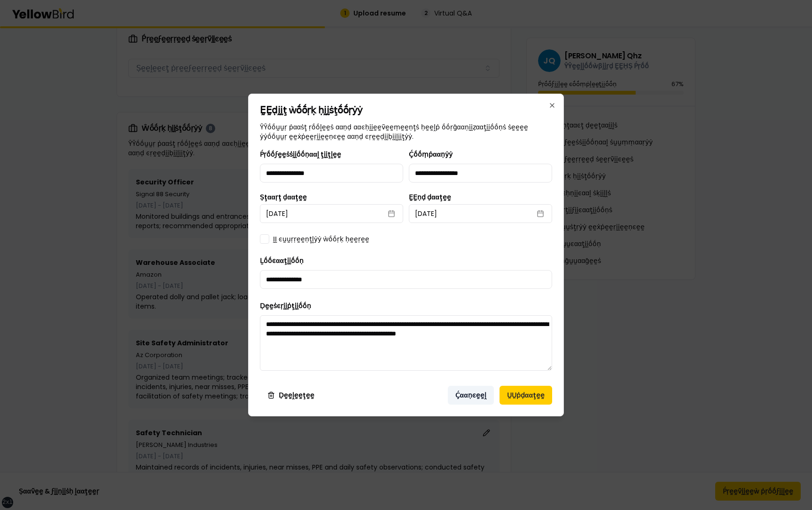 Image resolution: width=812 pixels, height=510 pixels. What do you see at coordinates (300, 154) in the screenshot?
I see `label: Ṕṛṓṓϝḛḛṡṡḭḭṓṓṇααḽ ţḭḭţḽḛḛ` at bounding box center [300, 154].